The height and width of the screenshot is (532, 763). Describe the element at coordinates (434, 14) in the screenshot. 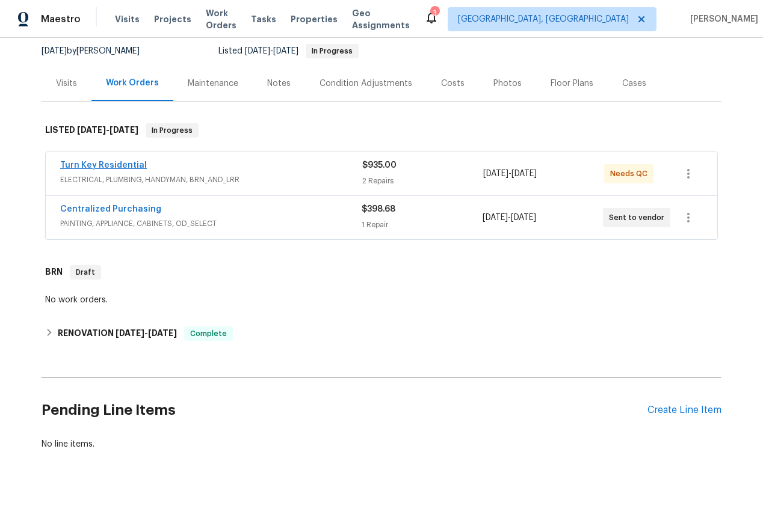

I see `div: 3` at that location.